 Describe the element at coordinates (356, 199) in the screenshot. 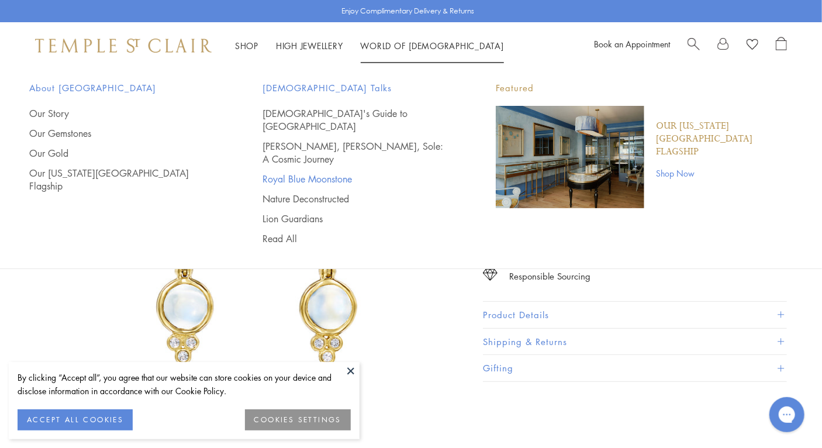

I see `a: Nature Deconstructed` at that location.